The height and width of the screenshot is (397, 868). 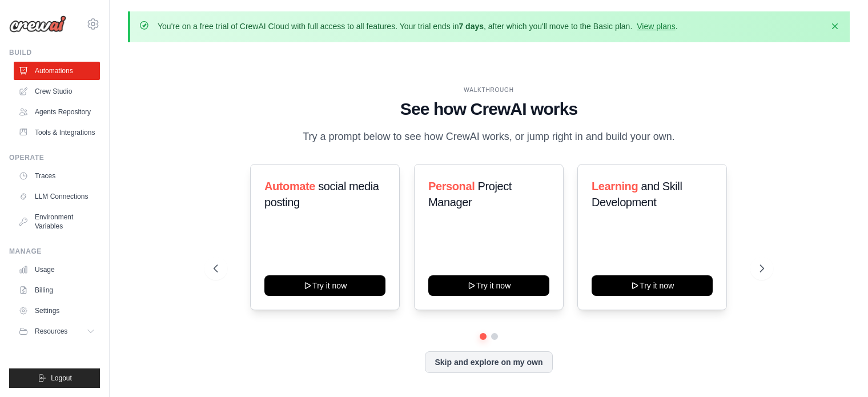 What do you see at coordinates (470, 194) in the screenshot?
I see `span: Project Manager` at bounding box center [470, 194].